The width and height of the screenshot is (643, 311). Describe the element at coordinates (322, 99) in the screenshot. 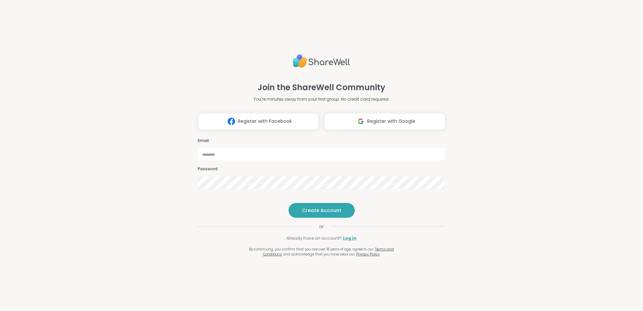

I see `p: You're minutes away from your first group. No credit card required.` at that location.